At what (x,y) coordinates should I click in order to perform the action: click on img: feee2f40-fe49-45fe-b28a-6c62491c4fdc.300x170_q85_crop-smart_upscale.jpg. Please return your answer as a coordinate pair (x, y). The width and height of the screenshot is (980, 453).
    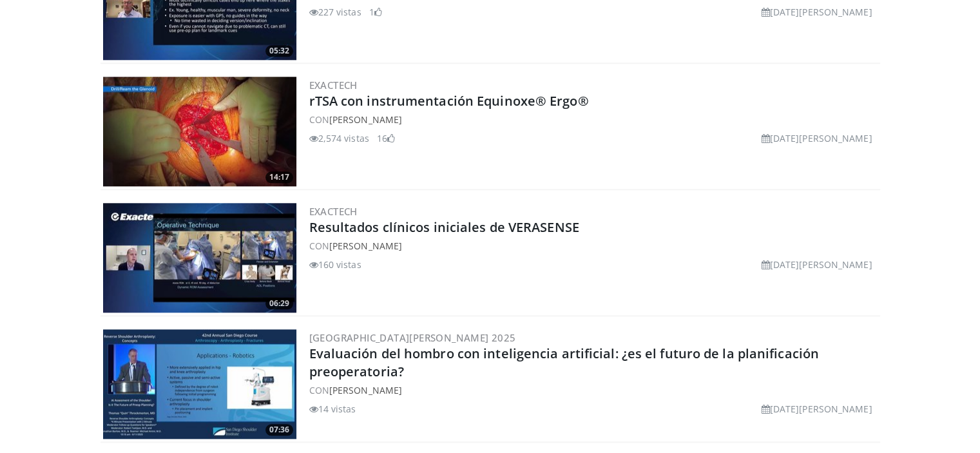
    Looking at the image, I should click on (200, 384).